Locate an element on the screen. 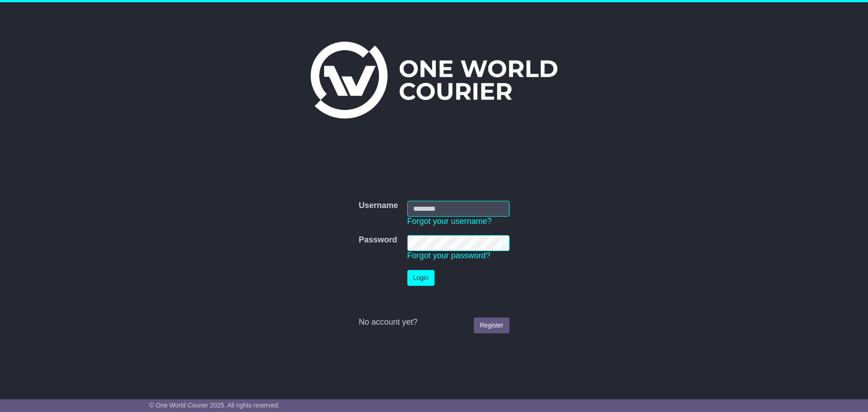  a: Forgot your username? is located at coordinates (449, 221).